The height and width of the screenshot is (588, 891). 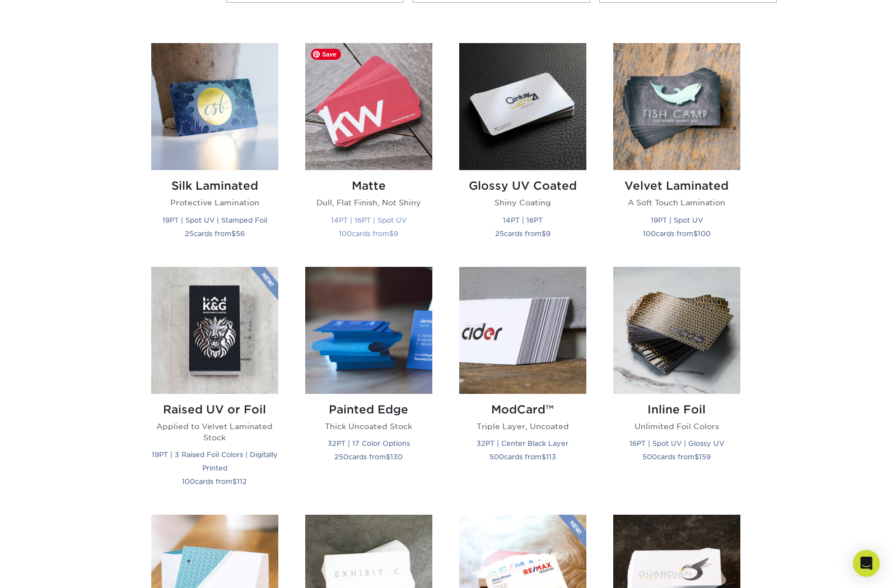 What do you see at coordinates (677, 186) in the screenshot?
I see `h2: Velvet Laminated` at bounding box center [677, 186].